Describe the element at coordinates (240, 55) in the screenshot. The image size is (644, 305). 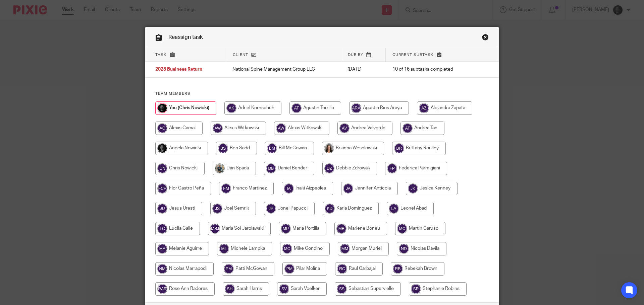
I see `span: Client` at that location.